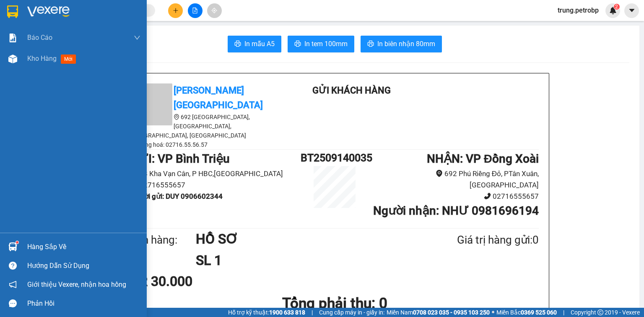  I want to click on span: plus, so click(176, 11).